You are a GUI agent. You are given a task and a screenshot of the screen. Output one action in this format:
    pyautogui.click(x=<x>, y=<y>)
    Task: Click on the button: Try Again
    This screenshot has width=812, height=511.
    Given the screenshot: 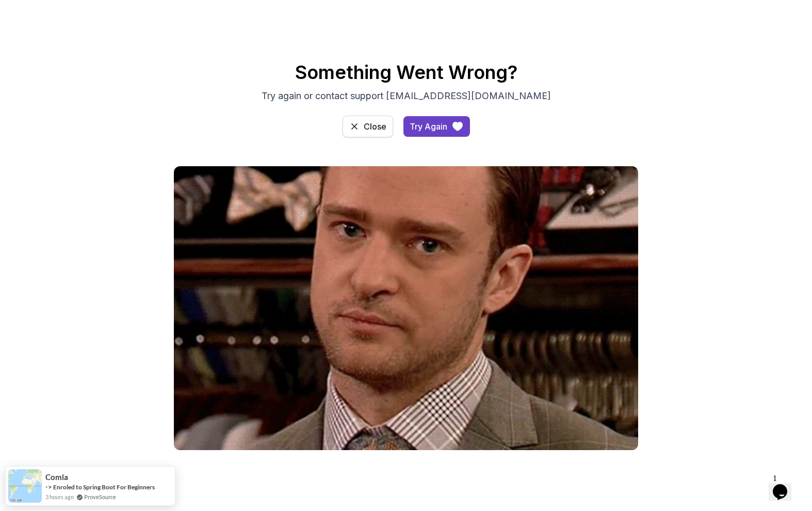 What is the action you would take?
    pyautogui.click(x=436, y=126)
    